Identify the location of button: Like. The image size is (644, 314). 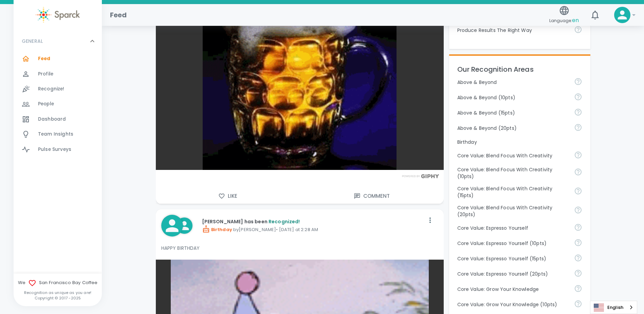
(228, 196).